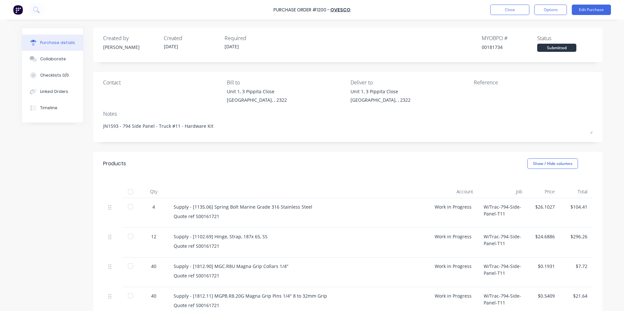 The width and height of the screenshot is (624, 311). I want to click on div: 12, so click(154, 237).